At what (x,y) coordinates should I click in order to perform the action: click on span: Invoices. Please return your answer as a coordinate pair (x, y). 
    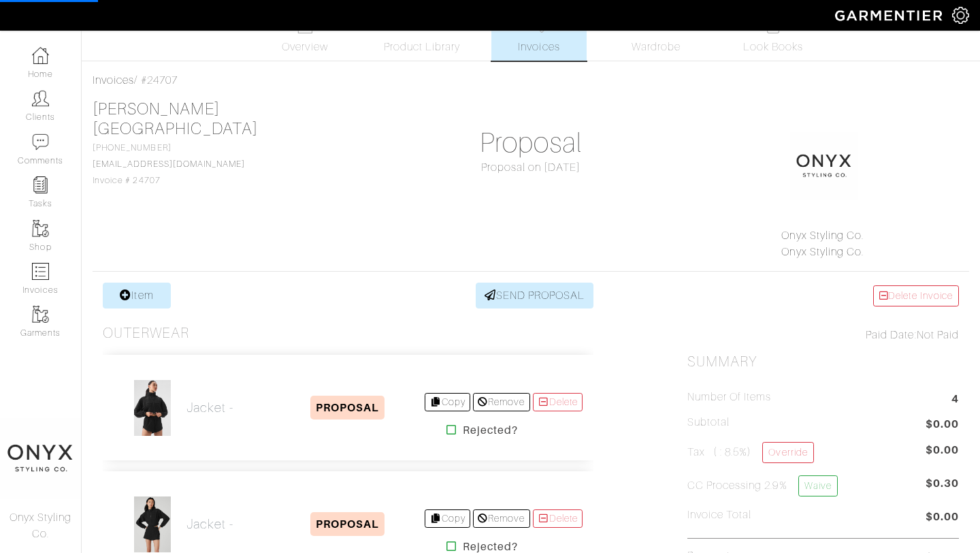
    Looking at the image, I should click on (538, 47).